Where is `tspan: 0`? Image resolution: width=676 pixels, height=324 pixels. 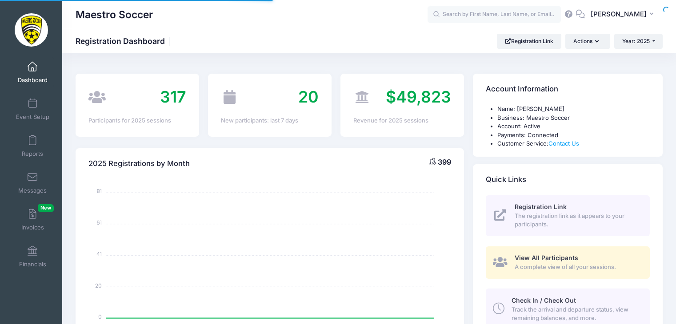
tspan: 0 is located at coordinates (100, 317).